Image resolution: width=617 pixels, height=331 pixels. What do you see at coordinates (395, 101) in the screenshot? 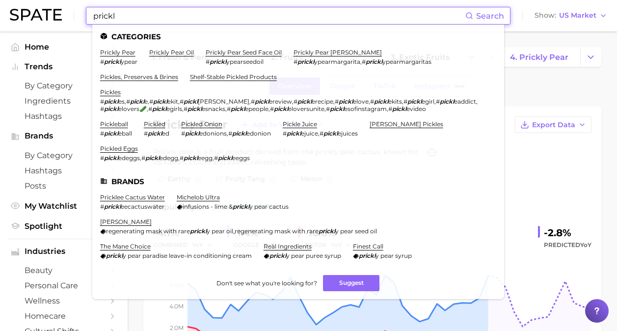
I see `span: ekits` at bounding box center [395, 101].